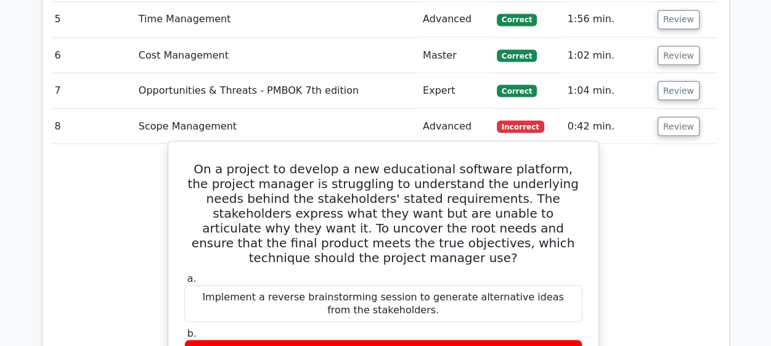 The height and width of the screenshot is (346, 771). I want to click on td: Opportunities & Threats - PMBOK 7th edition, so click(276, 90).